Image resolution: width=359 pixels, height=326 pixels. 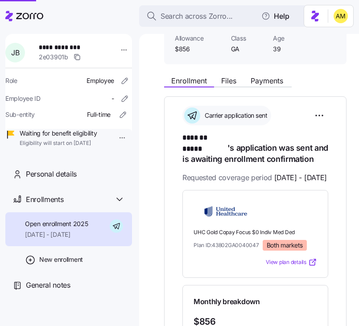 I want to click on span: Payments, so click(x=266, y=81).